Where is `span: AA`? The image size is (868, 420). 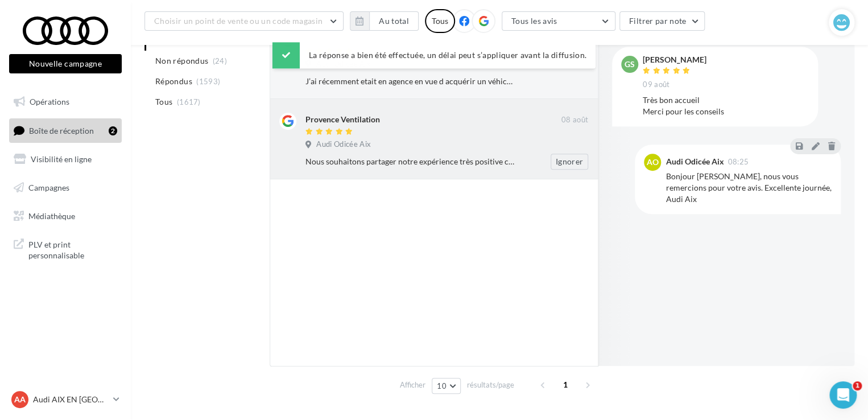
span: AA is located at coordinates (20, 399).